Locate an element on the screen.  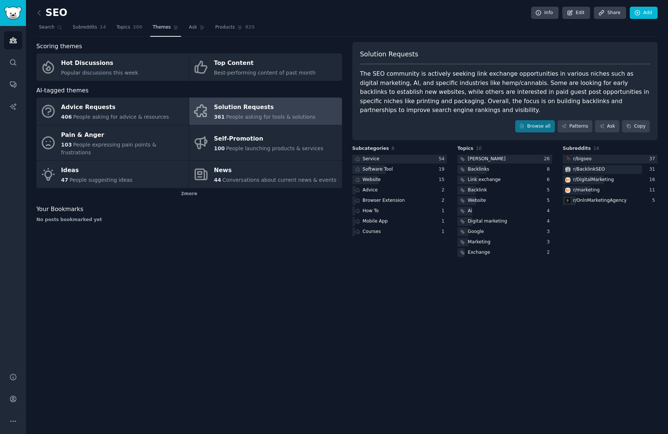
span: Your Bookmarks is located at coordinates (60, 209).